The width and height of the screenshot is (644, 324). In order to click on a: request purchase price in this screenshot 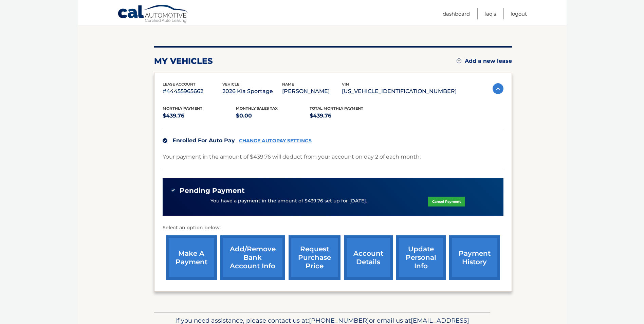, I will do `click(315, 257)`.